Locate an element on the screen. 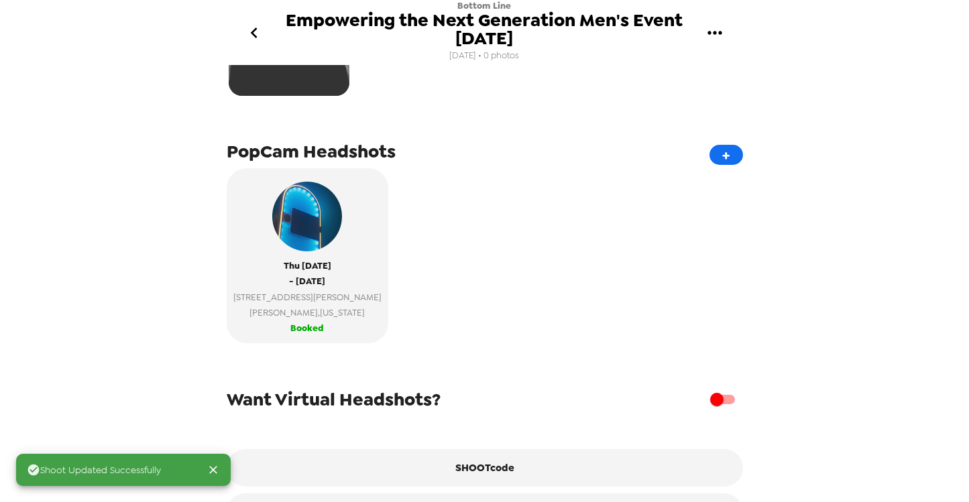 Image resolution: width=969 pixels, height=502 pixels. button: gallery menu is located at coordinates (715, 32).